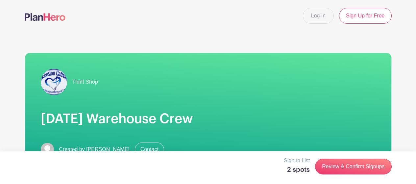  Describe the element at coordinates (353, 167) in the screenshot. I see `a: Review & Confirm Signups` at that location.